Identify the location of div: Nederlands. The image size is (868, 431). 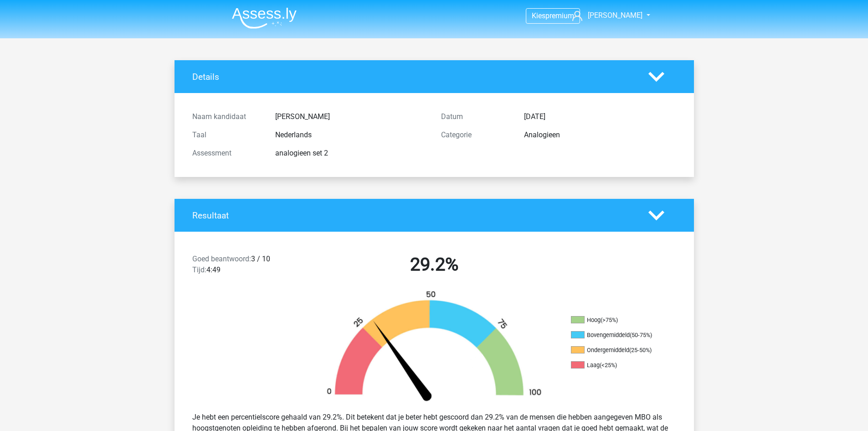
(351, 135).